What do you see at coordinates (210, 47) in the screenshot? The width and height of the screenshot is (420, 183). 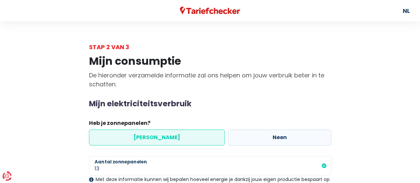 I see `div: Stap 2 van 3` at bounding box center [210, 47].